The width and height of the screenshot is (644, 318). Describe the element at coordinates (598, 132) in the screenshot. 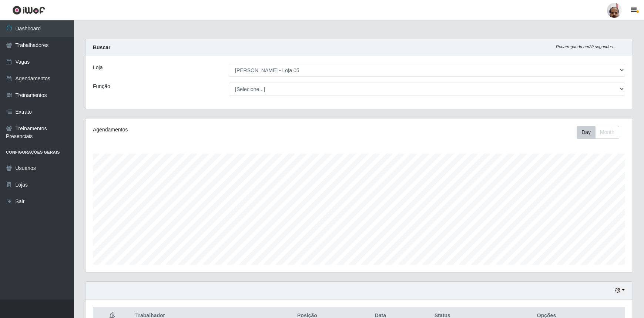

I see `div: First group` at that location.